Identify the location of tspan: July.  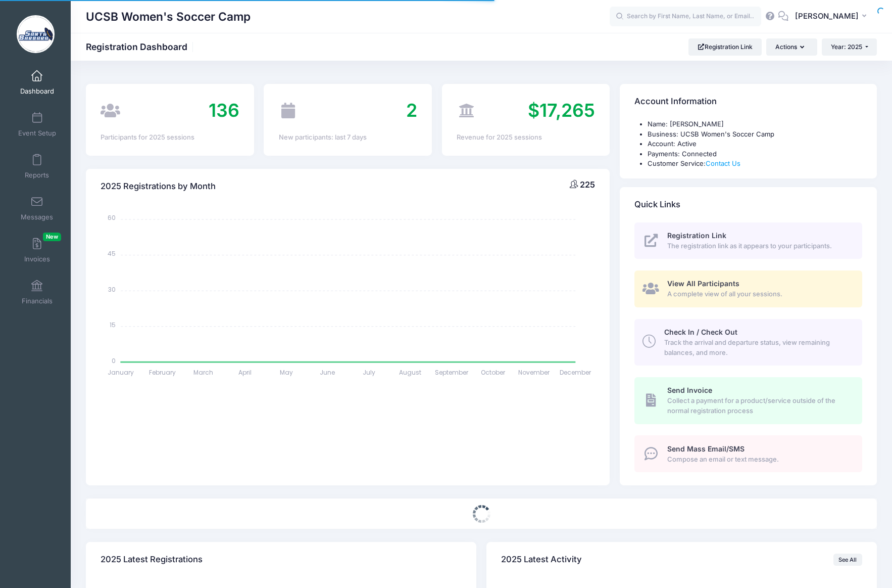
(369, 372).